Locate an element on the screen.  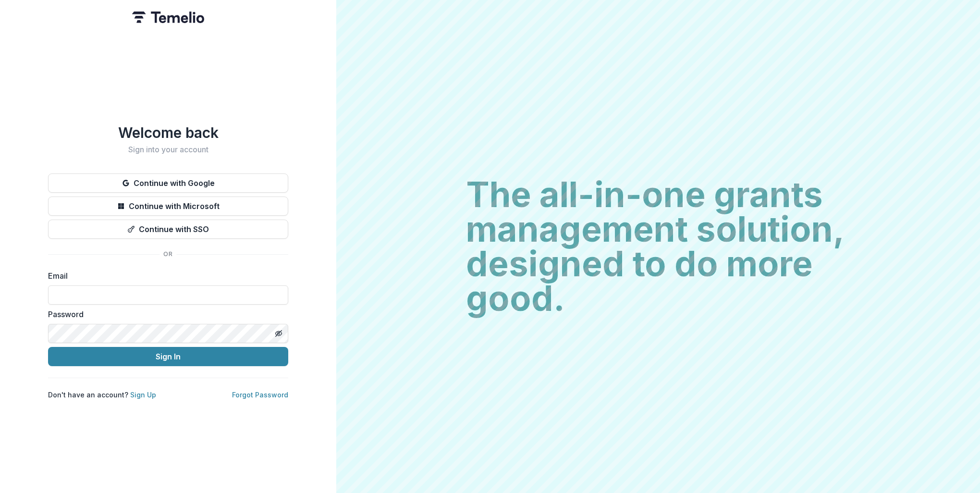
a: Forgot Password is located at coordinates (260, 395).